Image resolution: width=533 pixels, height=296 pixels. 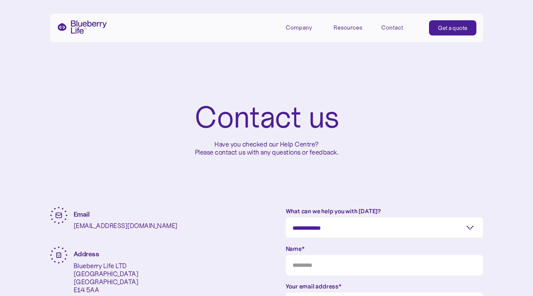 I want to click on a: Contact, so click(x=400, y=27).